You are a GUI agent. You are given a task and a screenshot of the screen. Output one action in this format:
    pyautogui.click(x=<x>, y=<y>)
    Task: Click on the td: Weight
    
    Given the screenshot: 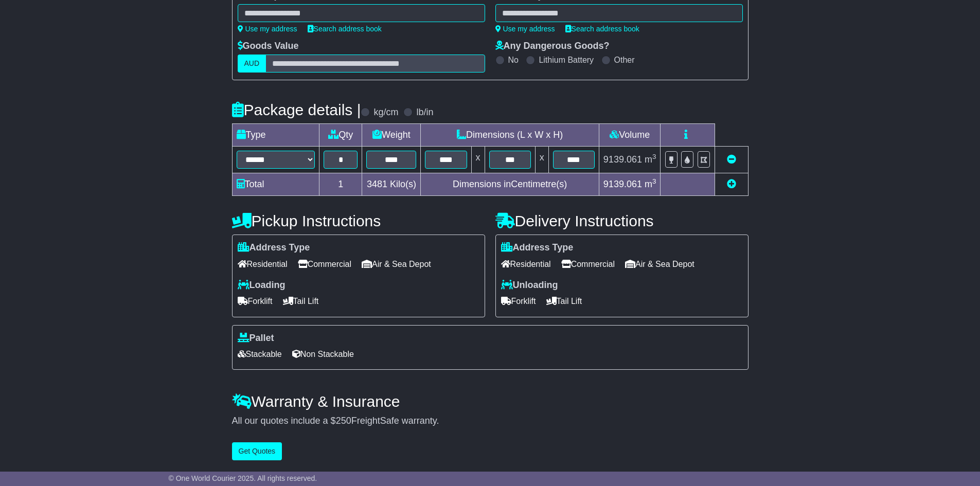 What is the action you would take?
    pyautogui.click(x=391, y=135)
    